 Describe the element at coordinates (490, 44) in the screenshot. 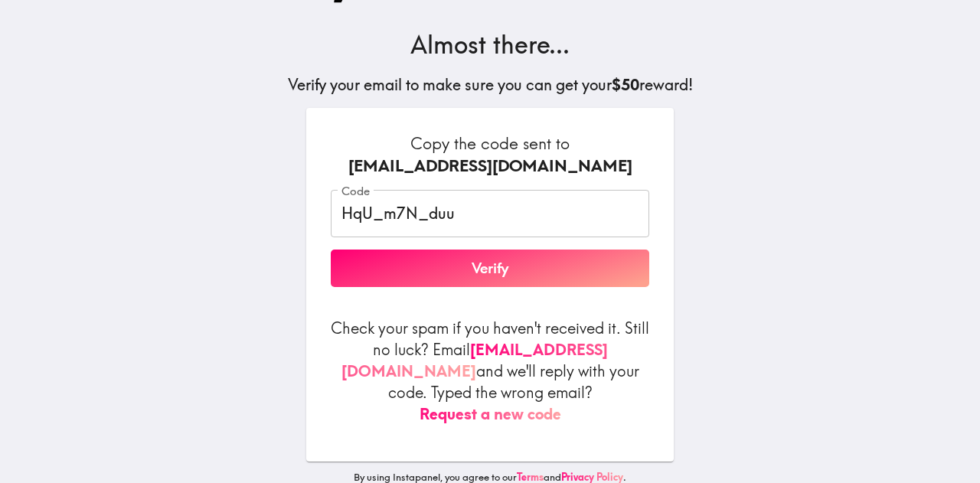

I see `h3: Almost there...` at that location.